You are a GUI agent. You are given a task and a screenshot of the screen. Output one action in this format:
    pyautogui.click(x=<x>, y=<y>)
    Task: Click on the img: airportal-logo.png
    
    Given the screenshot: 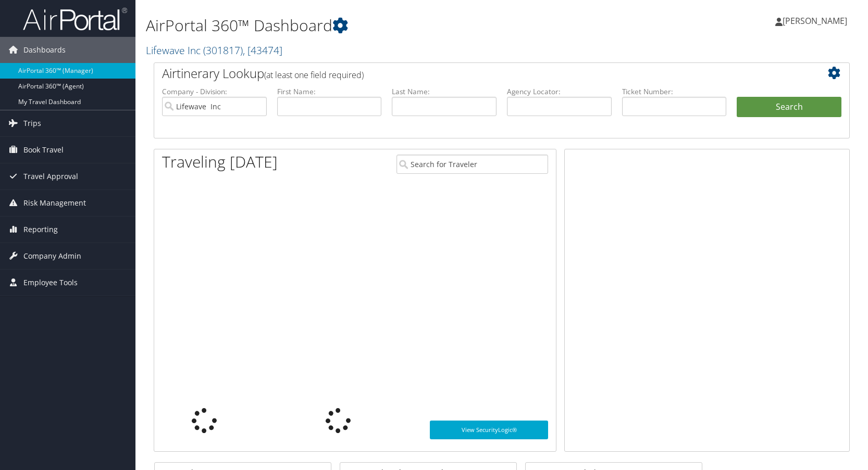 What is the action you would take?
    pyautogui.click(x=75, y=19)
    